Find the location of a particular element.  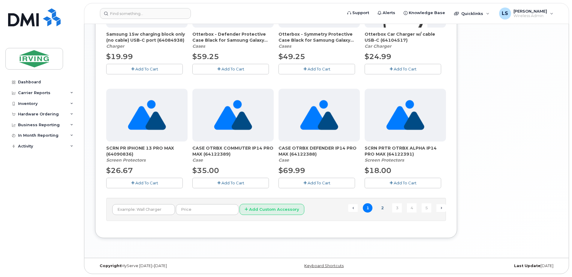

a: Keyboard Shortcuts is located at coordinates (324, 266).